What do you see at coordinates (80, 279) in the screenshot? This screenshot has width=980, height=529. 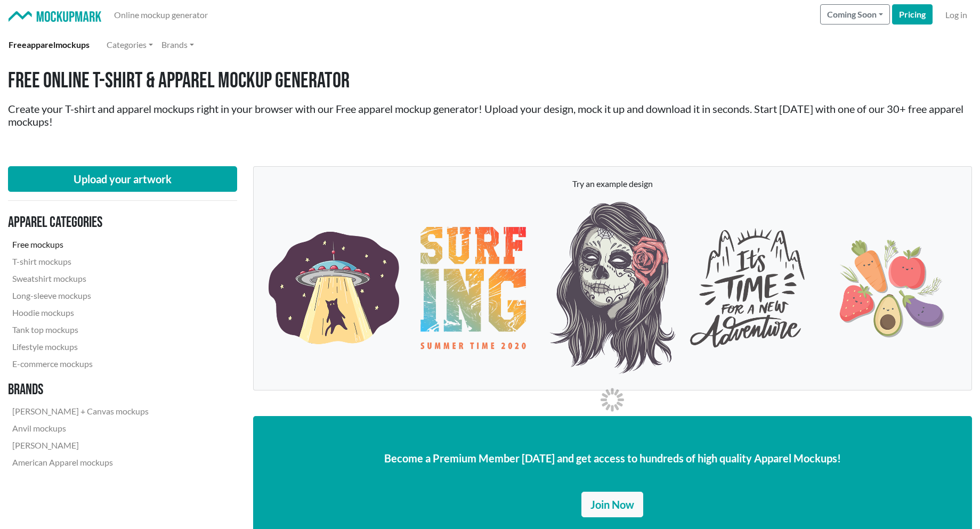 I see `a: Sweatshirt mockups` at bounding box center [80, 279].